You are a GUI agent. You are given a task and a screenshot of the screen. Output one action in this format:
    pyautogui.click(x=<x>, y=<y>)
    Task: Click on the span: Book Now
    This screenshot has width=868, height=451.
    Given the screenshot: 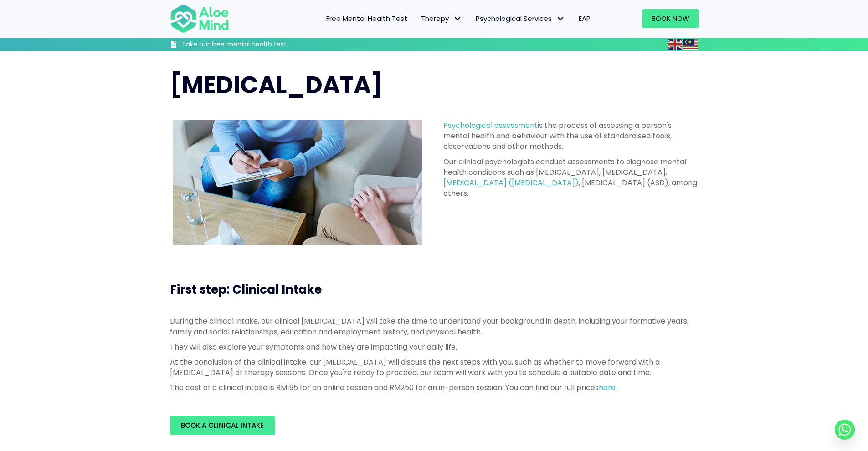 What is the action you would take?
    pyautogui.click(x=670, y=18)
    